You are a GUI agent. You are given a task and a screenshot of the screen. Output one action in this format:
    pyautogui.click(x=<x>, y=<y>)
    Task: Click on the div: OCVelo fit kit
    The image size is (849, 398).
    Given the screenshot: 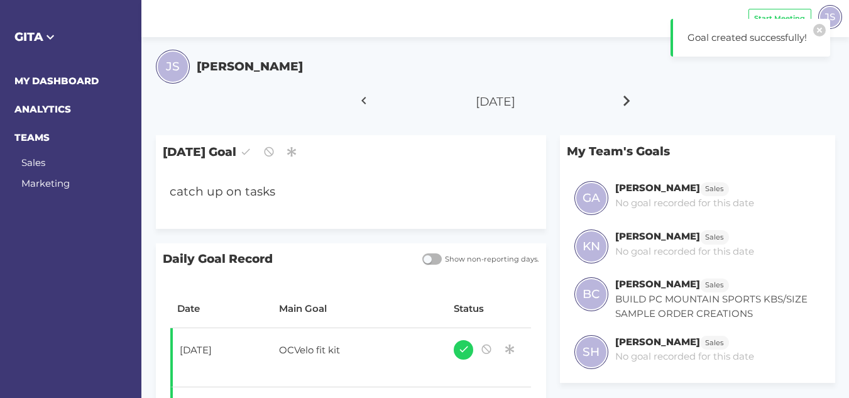 What is the action you would take?
    pyautogui.click(x=352, y=352)
    